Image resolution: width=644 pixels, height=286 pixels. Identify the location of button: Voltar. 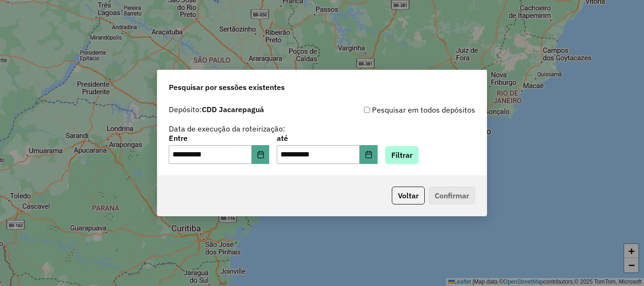
(409, 196).